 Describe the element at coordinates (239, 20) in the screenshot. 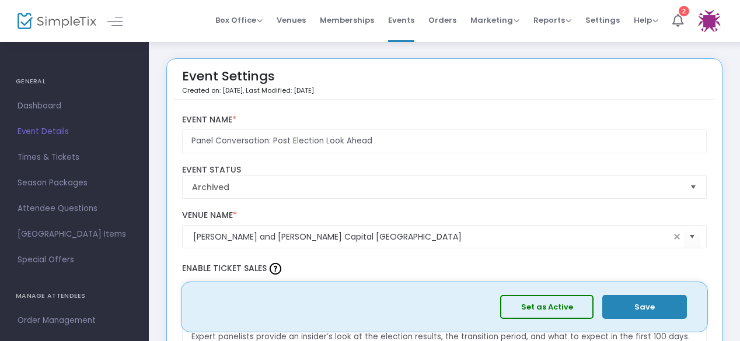

I see `span: Box Office` at that location.